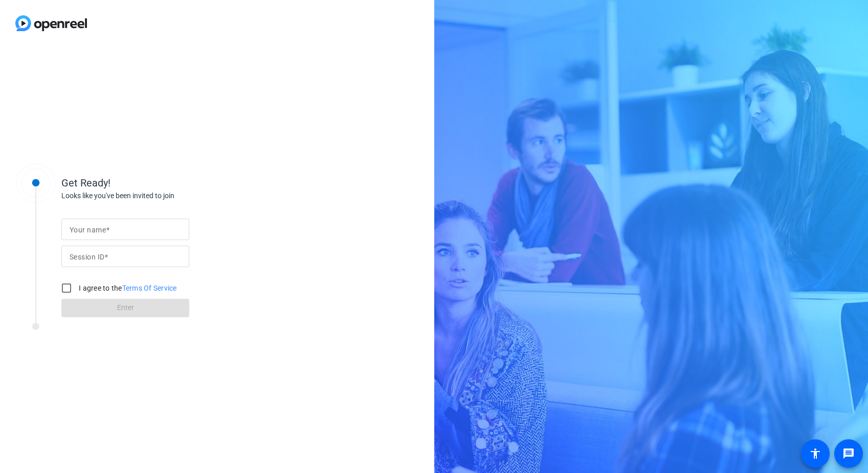 The height and width of the screenshot is (473, 868). What do you see at coordinates (87, 257) in the screenshot?
I see `mat-label: Session ID` at bounding box center [87, 257].